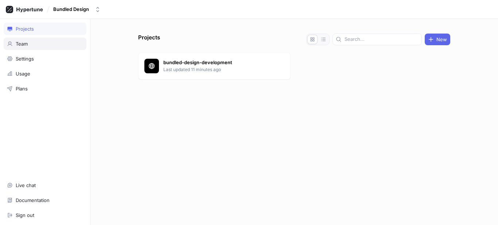 The height and width of the screenshot is (225, 498). What do you see at coordinates (71, 9) in the screenshot?
I see `div: Bundled Design` at bounding box center [71, 9].